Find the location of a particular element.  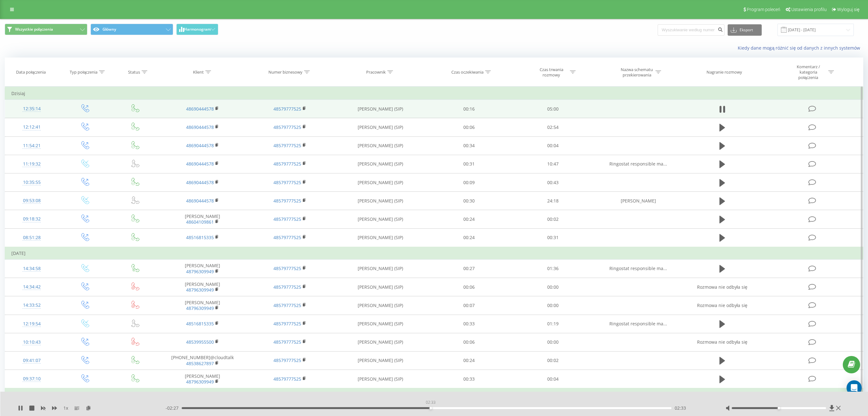

div: 11:54:21 is located at coordinates (32, 145).